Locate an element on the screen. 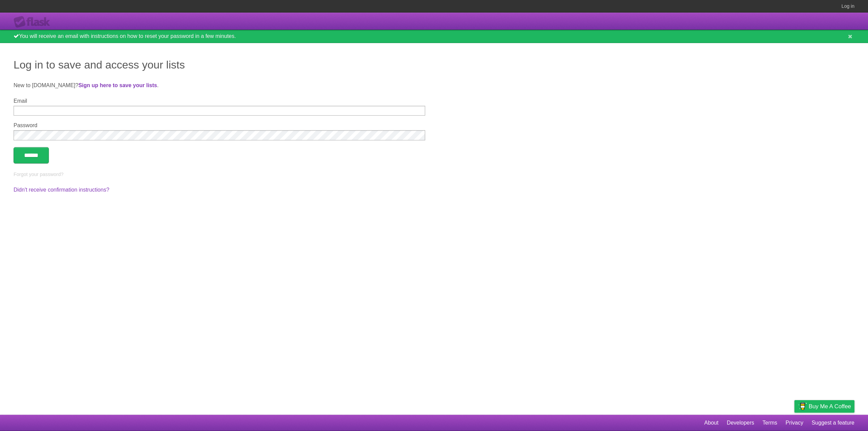 This screenshot has height=431, width=868. strong: Sign up here to save your lists is located at coordinates (118, 85).